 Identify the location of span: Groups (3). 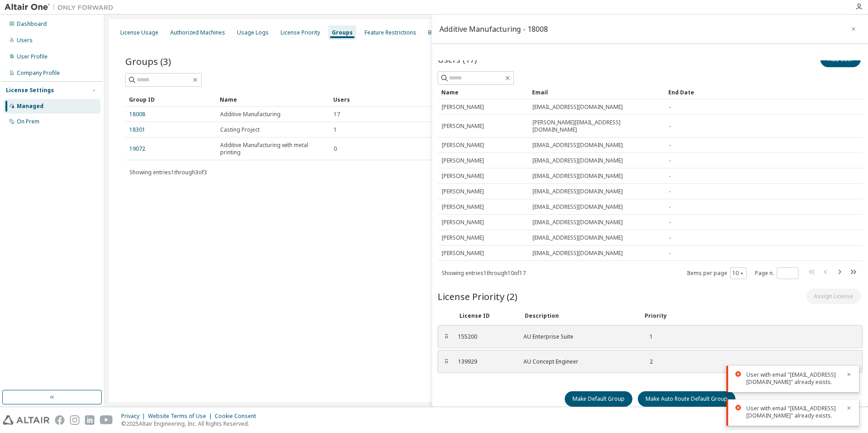
(148, 62).